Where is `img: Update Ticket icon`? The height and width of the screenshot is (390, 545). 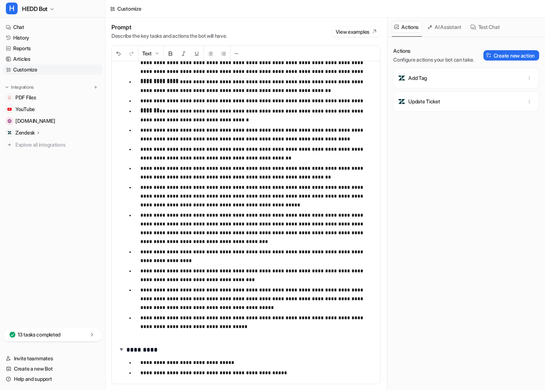
img: Update Ticket icon is located at coordinates (401, 101).